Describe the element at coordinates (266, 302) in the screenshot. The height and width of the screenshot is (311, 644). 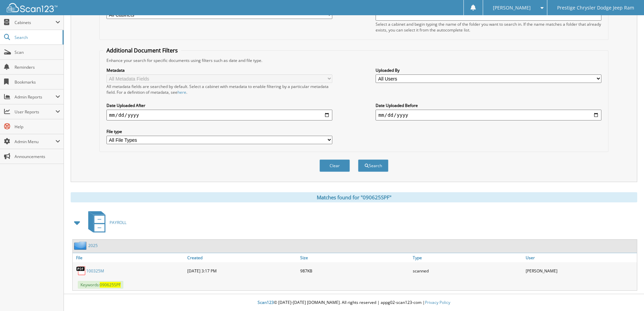
I see `span: Scan123` at that location.